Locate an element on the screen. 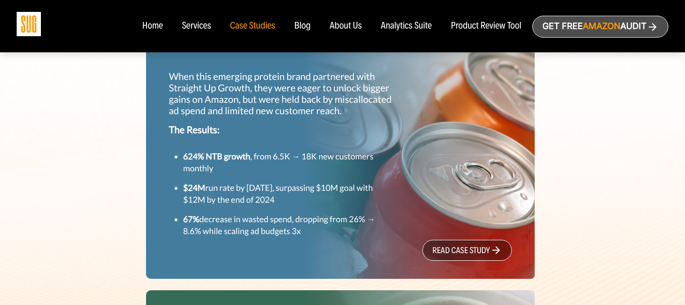 The height and width of the screenshot is (305, 685). strong: $24M is located at coordinates (194, 188).